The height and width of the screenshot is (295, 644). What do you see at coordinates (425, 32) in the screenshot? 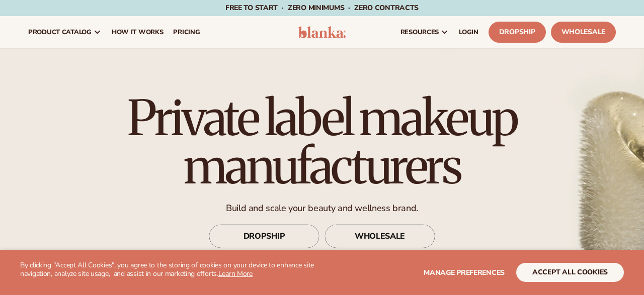
I see `a: resources` at bounding box center [425, 32].